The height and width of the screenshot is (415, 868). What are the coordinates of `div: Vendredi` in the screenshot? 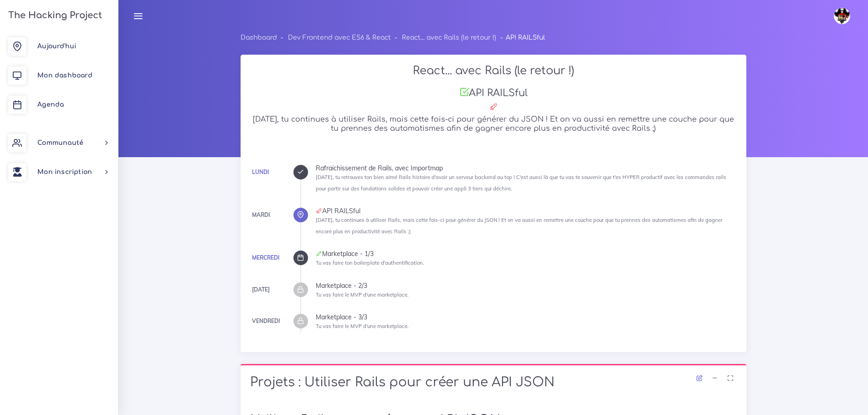 It's located at (265, 321).